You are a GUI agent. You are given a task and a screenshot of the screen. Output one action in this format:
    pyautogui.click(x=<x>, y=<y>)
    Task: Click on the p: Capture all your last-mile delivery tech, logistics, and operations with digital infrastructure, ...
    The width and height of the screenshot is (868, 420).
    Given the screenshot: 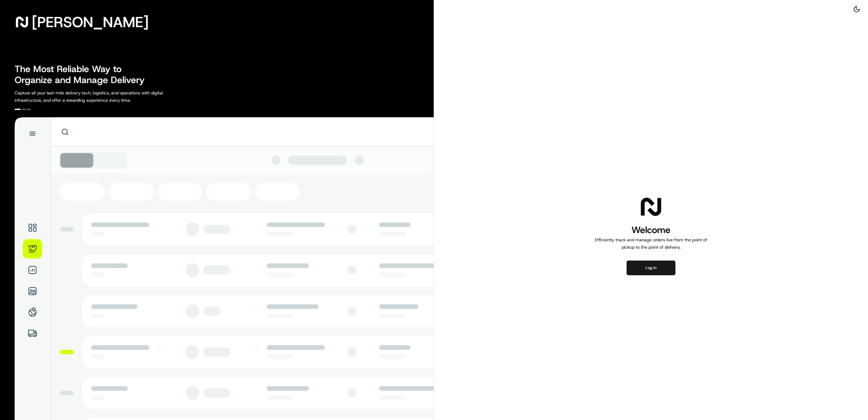 What is the action you would take?
    pyautogui.click(x=102, y=97)
    